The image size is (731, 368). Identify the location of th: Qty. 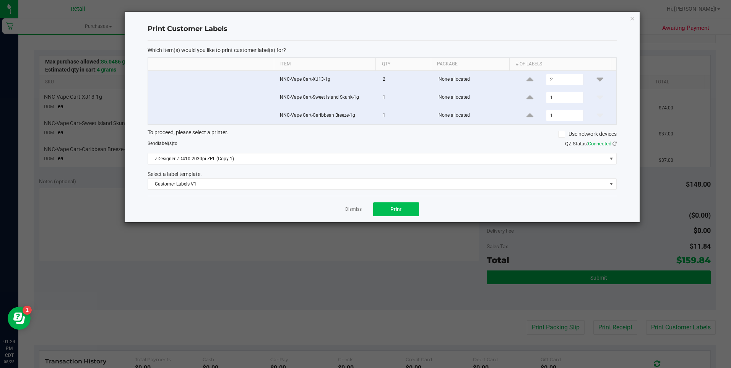
(403, 64).